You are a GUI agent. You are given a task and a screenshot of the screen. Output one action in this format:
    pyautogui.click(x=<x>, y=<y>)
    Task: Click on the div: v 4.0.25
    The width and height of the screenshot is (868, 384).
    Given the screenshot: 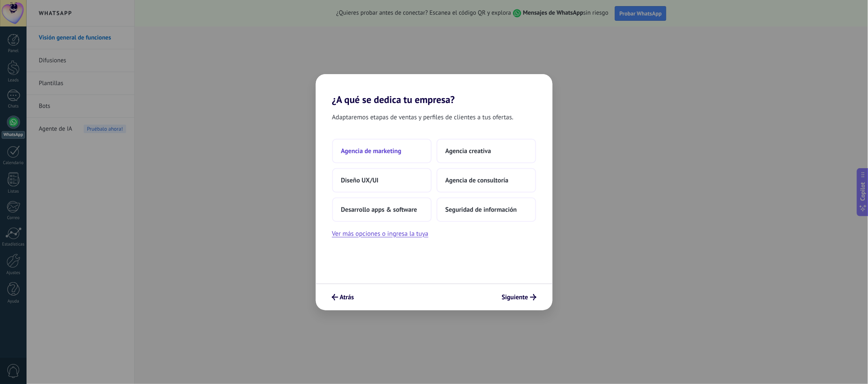 What is the action you would take?
    pyautogui.click(x=32, y=16)
    